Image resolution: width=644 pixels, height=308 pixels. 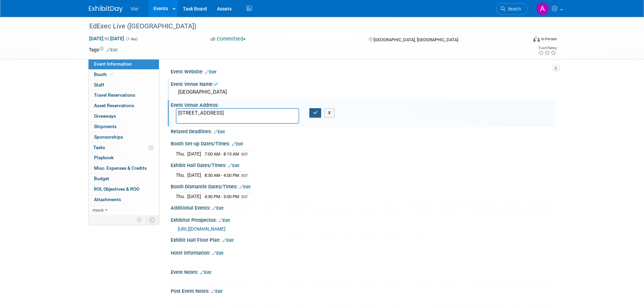 I want to click on div: Event Format, so click(x=522, y=40).